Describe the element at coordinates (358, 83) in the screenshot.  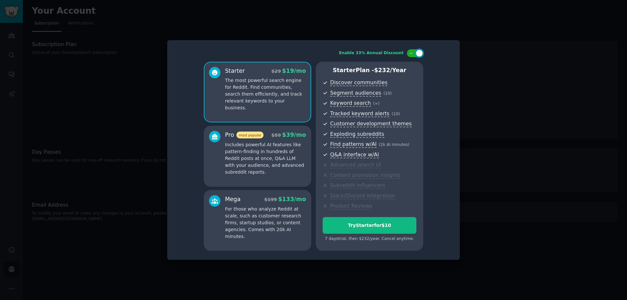
I see `span: Discover communities` at that location.